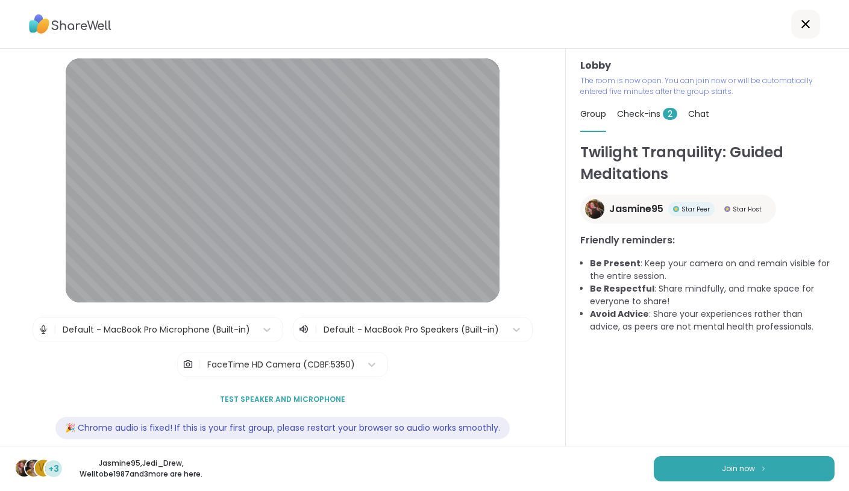 Image resolution: width=849 pixels, height=491 pixels. Describe the element at coordinates (141, 469) in the screenshot. I see `p: Jasmine95 , Jedi_Drew , Welltobe1987 and 3 more are here.` at that location.